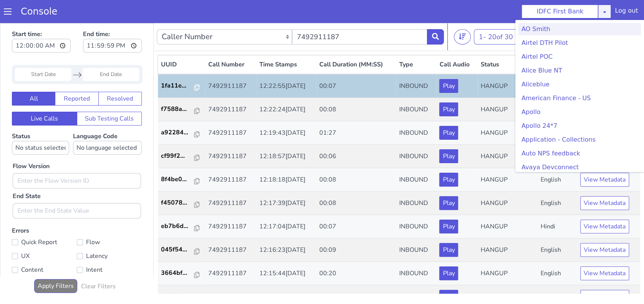 This screenshot has height=304, width=644. I want to click on a: 045f54..., so click(182, 227).